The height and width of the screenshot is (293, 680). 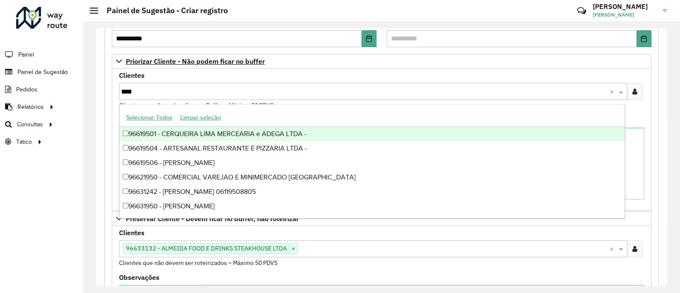 What do you see at coordinates (372, 134) in the screenshot?
I see `div: 96619501 - CERQUEIRA LIMA MERCEARIA e ADEGA LTDA -` at bounding box center [372, 134].